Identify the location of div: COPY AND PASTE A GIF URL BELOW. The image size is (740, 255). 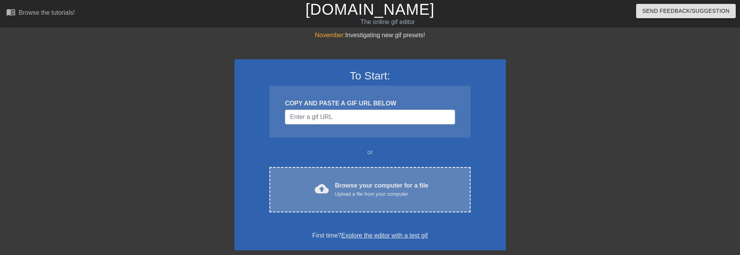
(370, 104).